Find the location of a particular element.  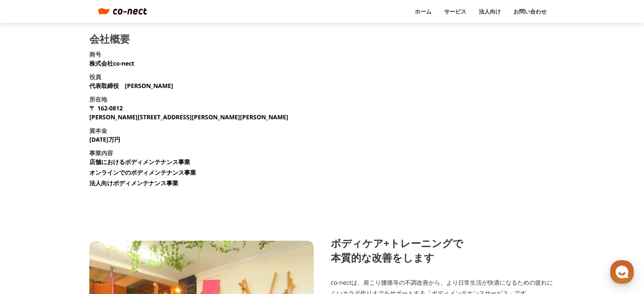

li: 法人向けボディメンテナンス事業 is located at coordinates (134, 183).